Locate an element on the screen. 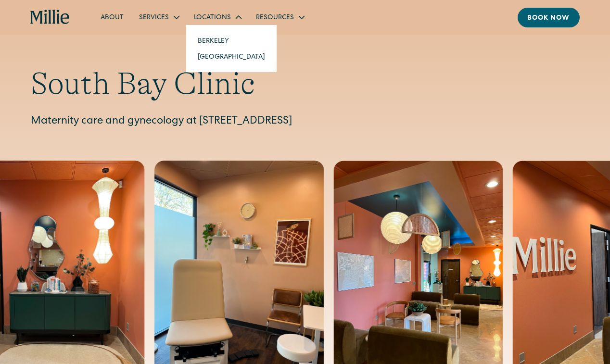 The width and height of the screenshot is (610, 364). a: About is located at coordinates (112, 16).